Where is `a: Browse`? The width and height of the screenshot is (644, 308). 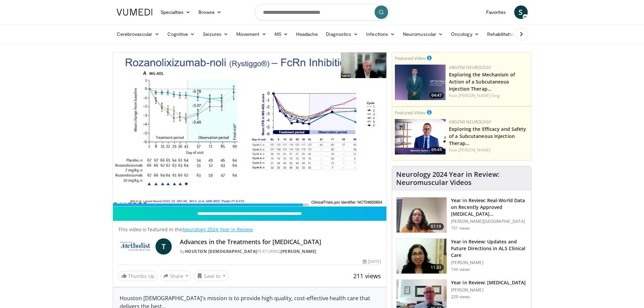 a: Browse is located at coordinates (210, 12).